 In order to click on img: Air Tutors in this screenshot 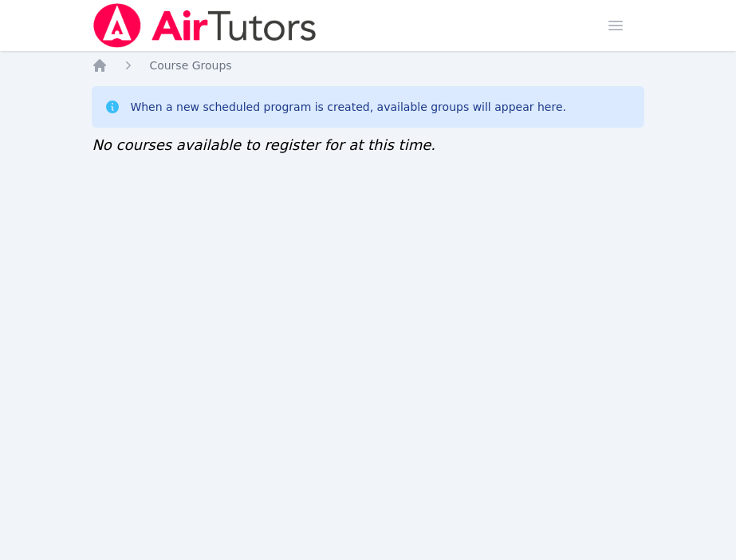, I will do `click(204, 25)`.